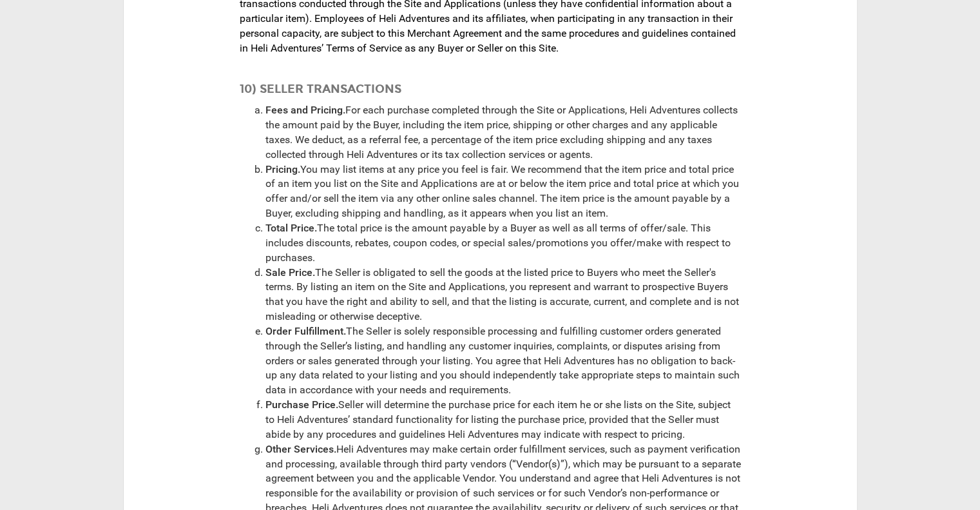 The image size is (980, 510). Describe the element at coordinates (302, 404) in the screenshot. I see `b: Purchase Price.` at that location.